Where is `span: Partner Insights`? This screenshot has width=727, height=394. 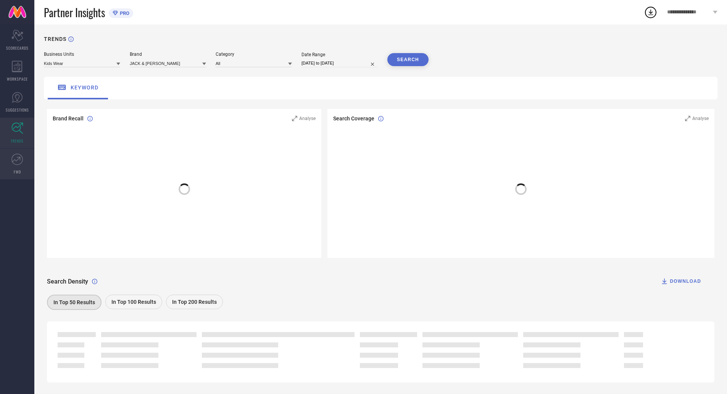 span: Partner Insights is located at coordinates (74, 12).